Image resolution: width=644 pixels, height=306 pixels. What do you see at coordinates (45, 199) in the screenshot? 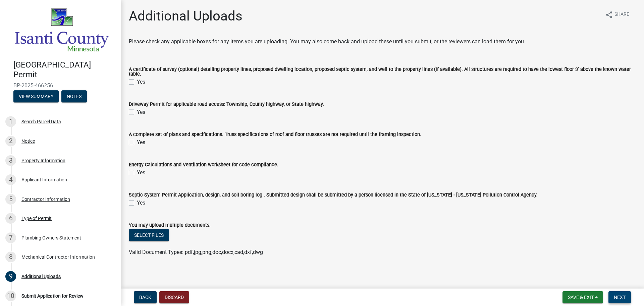
I see `div: Contractor Information` at bounding box center [45, 199].